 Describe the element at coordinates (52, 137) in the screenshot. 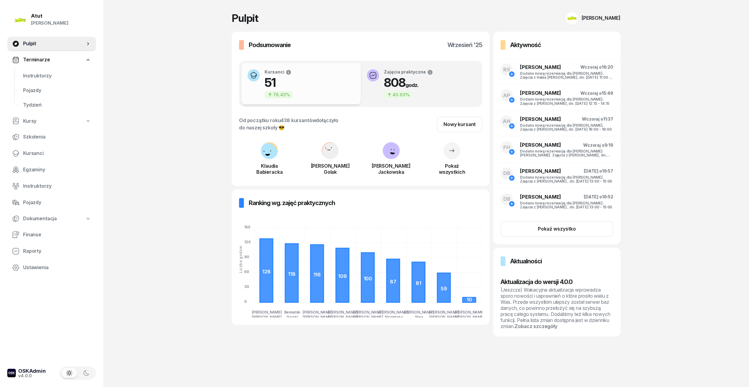

I see `a: Szkolenia` at that location.